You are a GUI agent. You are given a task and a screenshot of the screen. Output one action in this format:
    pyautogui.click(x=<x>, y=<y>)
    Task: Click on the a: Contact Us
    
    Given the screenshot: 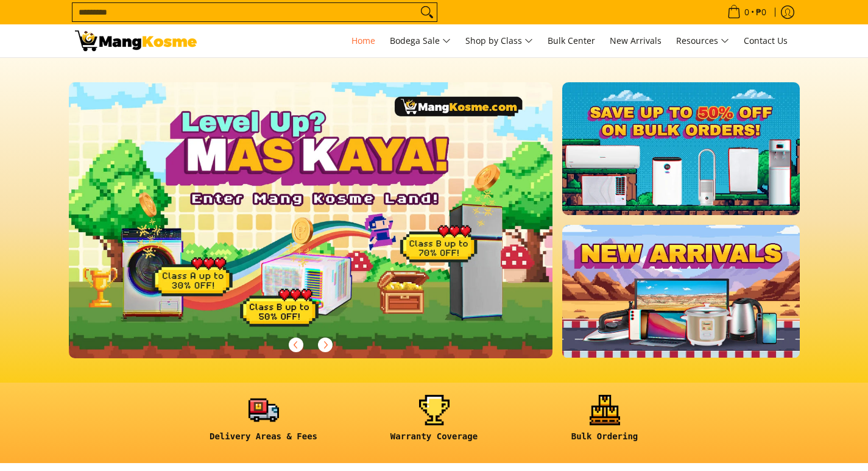 What is the action you would take?
    pyautogui.click(x=765, y=41)
    